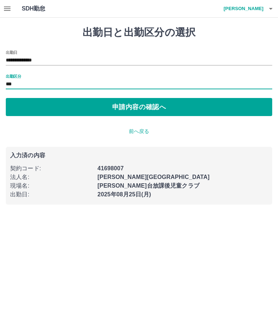 The height and width of the screenshot is (333, 278). Describe the element at coordinates (13, 76) in the screenshot. I see `label: 出勤区分` at that location.